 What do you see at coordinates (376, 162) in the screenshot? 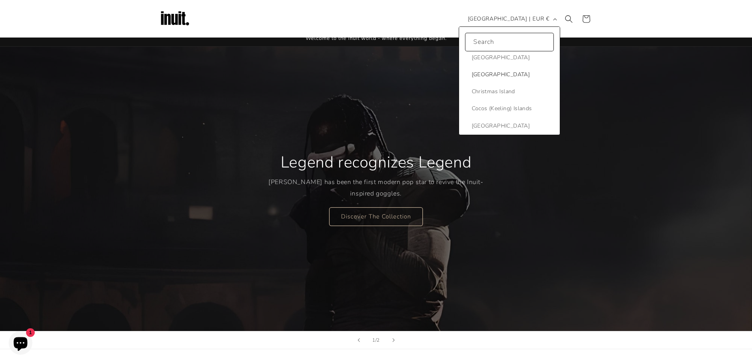
I see `h2: Legend recognizes Legend` at bounding box center [376, 162].